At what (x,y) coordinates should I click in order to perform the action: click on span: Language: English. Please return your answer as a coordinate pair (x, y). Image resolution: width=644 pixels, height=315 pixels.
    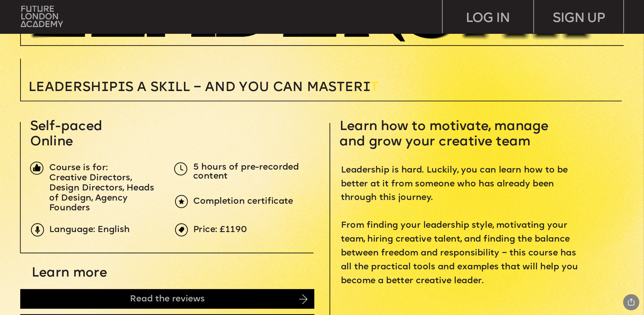
    Looking at the image, I should click on (89, 230).